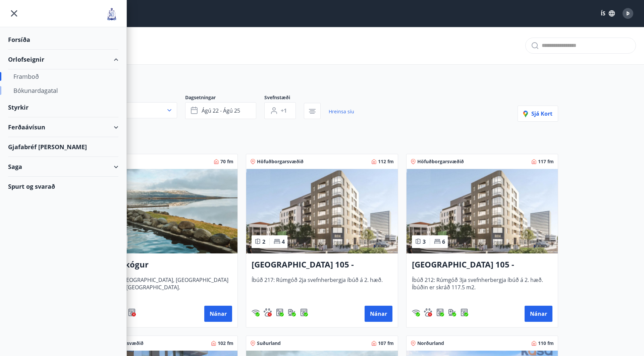 Image resolution: width=644 pixels, height=356 pixels. I want to click on span: +1, so click(284, 111).